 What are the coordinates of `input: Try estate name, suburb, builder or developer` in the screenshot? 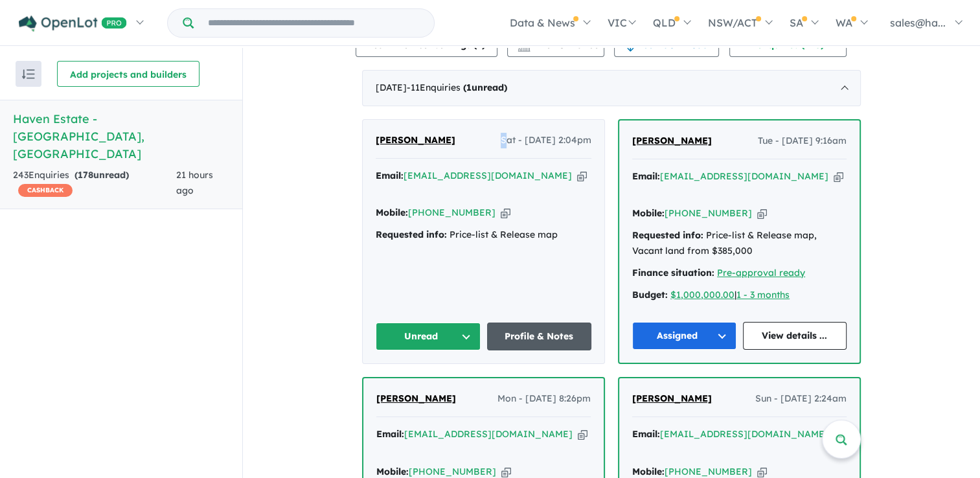 It's located at (313, 23).